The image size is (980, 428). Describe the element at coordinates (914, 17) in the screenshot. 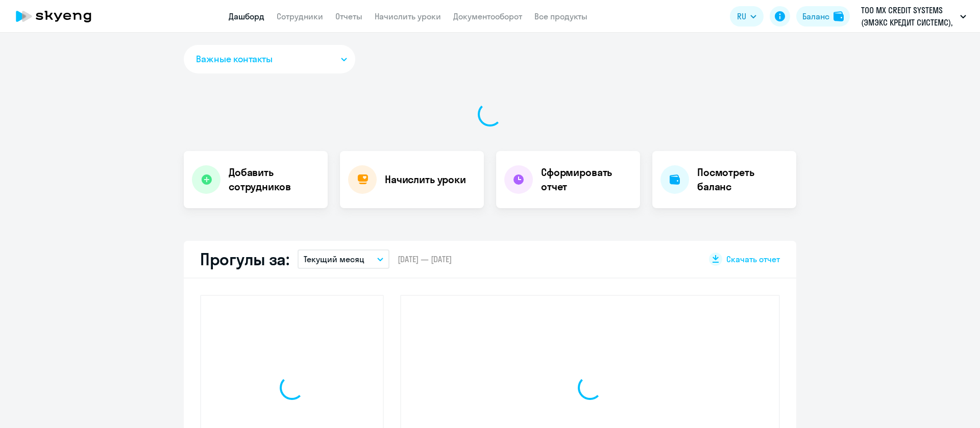

I see `button: ТОО MX CREDIT SYSTEMS (ЭМЭКС КРЕДИТ СИСТЕМС), Договор (постоплата)` at that location.